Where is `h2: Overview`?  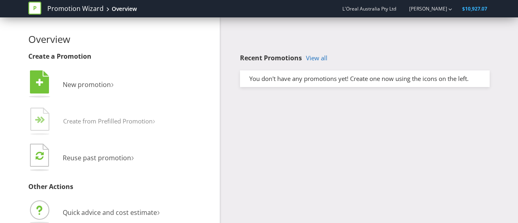 h2: Overview is located at coordinates (121, 39).